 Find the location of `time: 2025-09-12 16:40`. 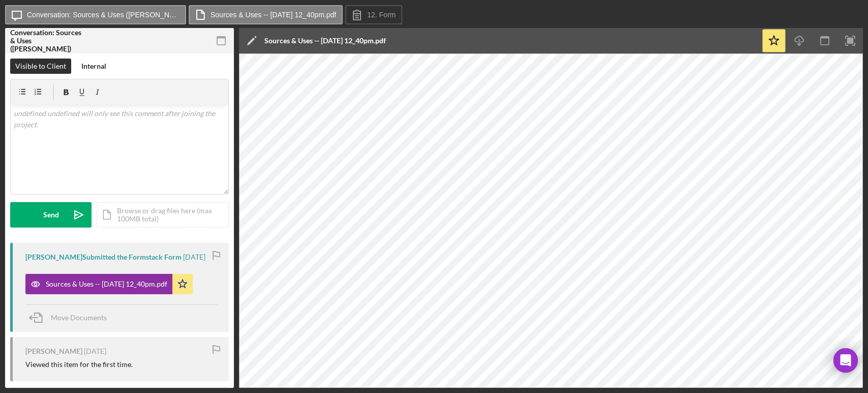

time: 2025-09-12 16:40 is located at coordinates (195, 257).